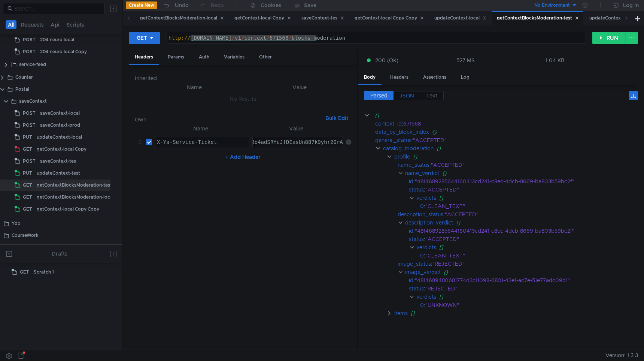  I want to click on div: verdicts, so click(426, 297).